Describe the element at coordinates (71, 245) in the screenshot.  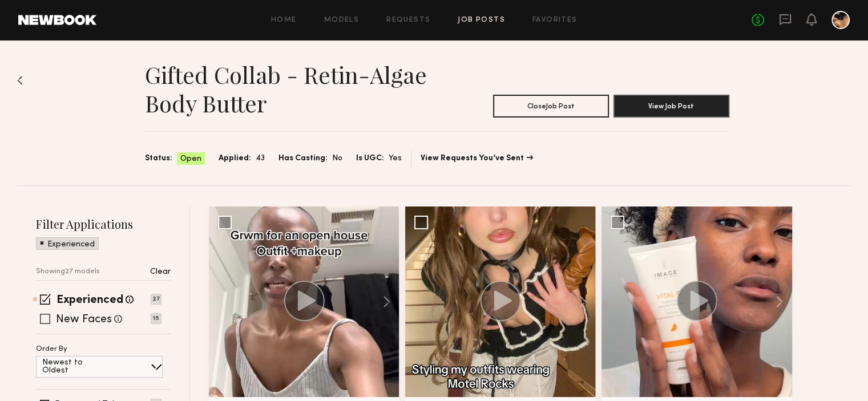
I see `p: Experienced` at that location.